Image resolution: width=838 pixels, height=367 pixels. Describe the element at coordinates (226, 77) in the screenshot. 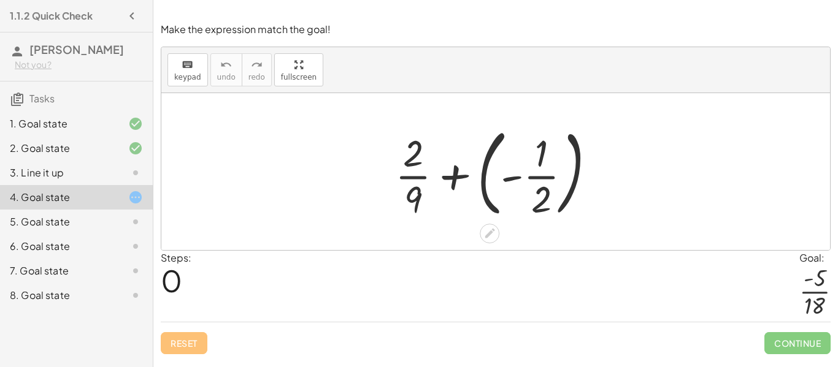

I see `span: undo` at that location.